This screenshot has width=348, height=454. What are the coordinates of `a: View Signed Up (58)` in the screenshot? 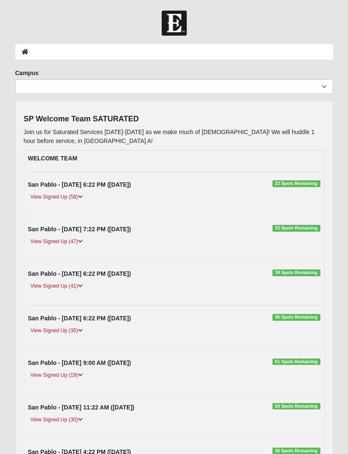 It's located at (56, 197).